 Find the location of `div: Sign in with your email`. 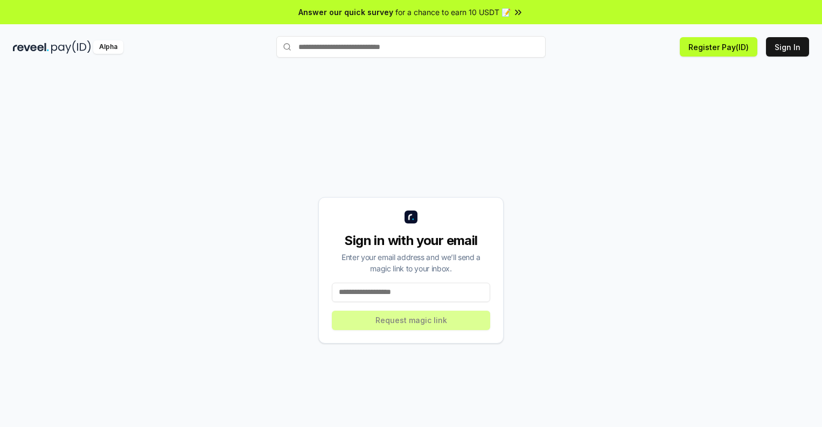

div: Sign in with your email is located at coordinates (411, 241).